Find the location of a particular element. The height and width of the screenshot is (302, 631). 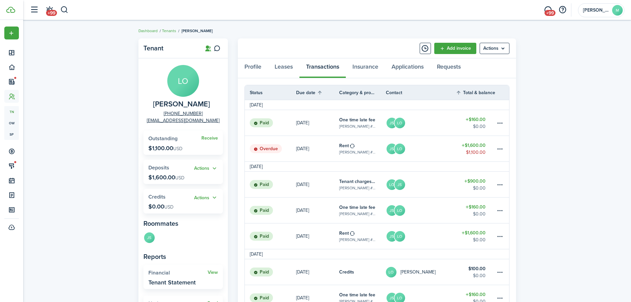

panel-main-title: Tenant is located at coordinates (170, 48).